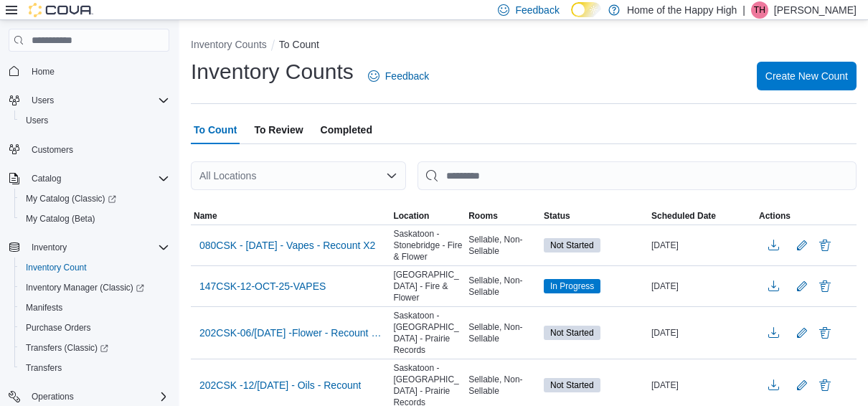  I want to click on span: Saskatoon - Stonebridge - Fire & Flower, so click(428, 245).